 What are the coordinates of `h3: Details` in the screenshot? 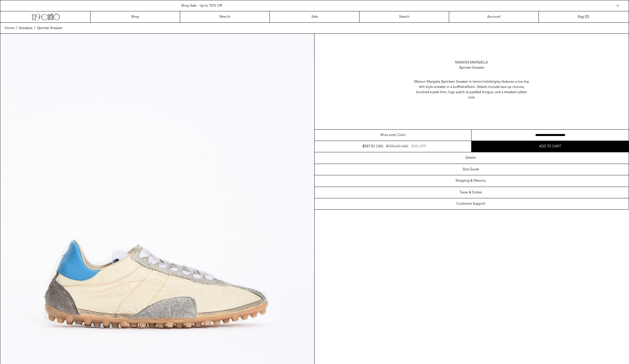 It's located at (471, 157).